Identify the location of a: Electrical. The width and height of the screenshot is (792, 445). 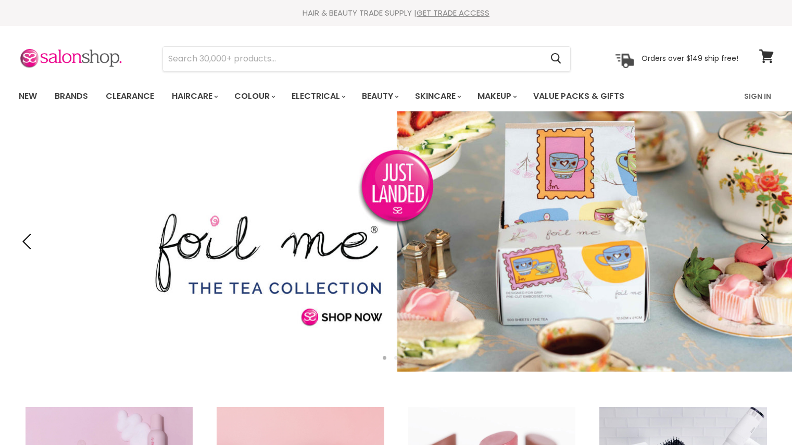
(318, 96).